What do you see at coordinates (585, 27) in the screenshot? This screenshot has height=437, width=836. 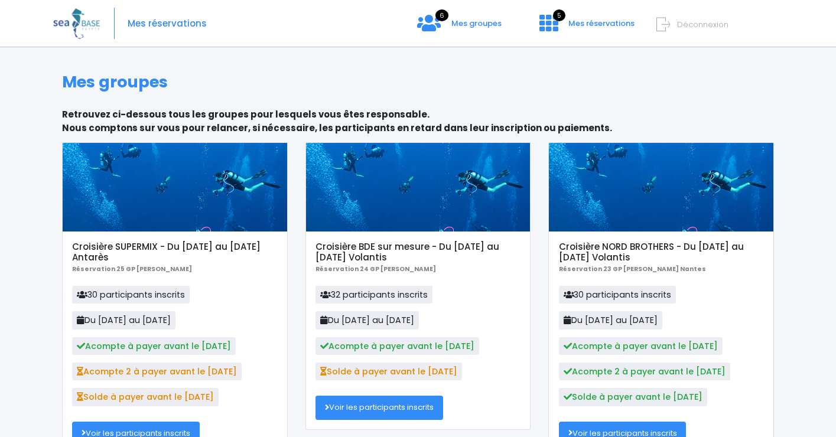 I see `a: 5 Mes réservations` at bounding box center [585, 27].